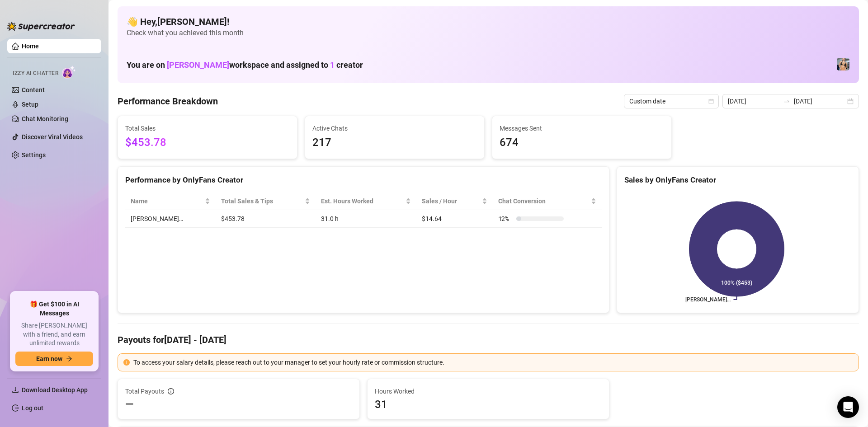 This screenshot has height=427, width=868. What do you see at coordinates (362, 201) in the screenshot?
I see `div: Est. Hours Worked` at bounding box center [362, 201].